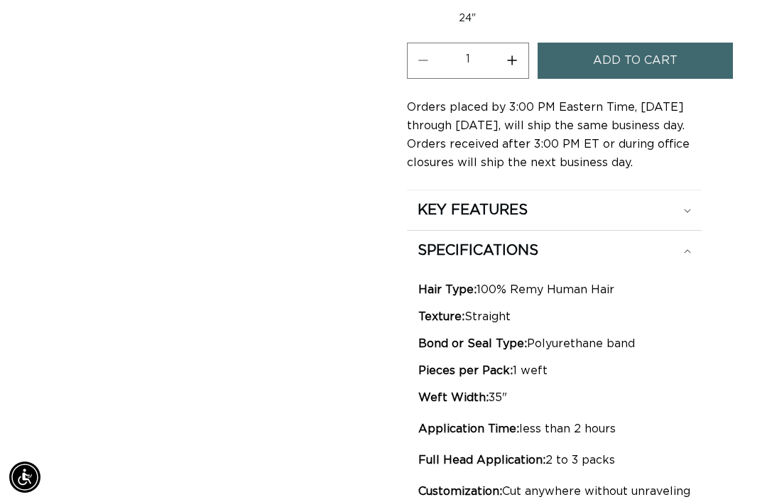  What do you see at coordinates (460, 491) in the screenshot?
I see `strong: Customization:` at bounding box center [460, 491].